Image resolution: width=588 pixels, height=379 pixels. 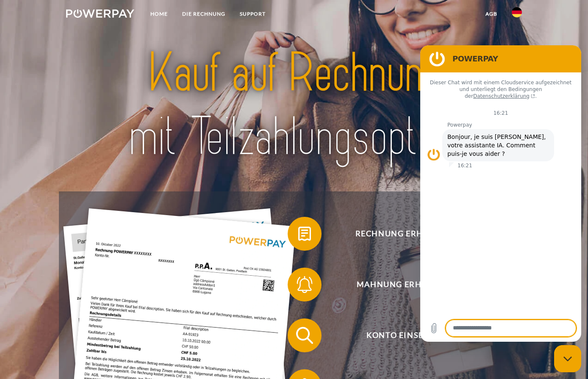 I want to click on svg: (wird in einer neuen Registerkarte geöffnet), so click(x=112, y=51).